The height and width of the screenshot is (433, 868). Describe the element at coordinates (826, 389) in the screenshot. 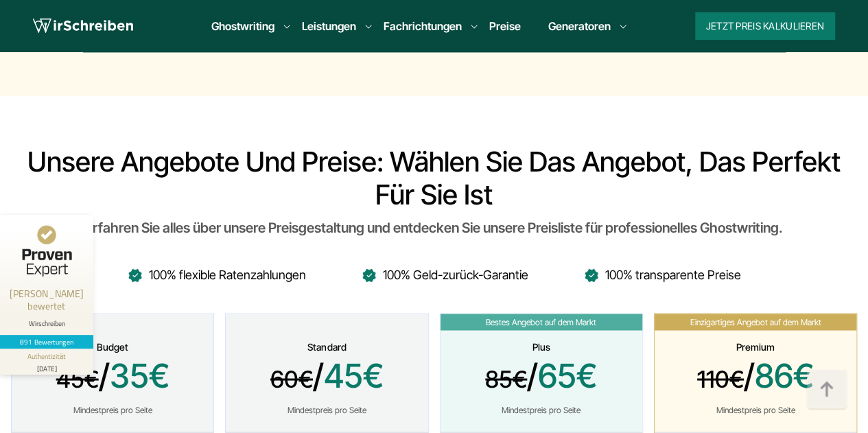

I see `img: button top` at that location.